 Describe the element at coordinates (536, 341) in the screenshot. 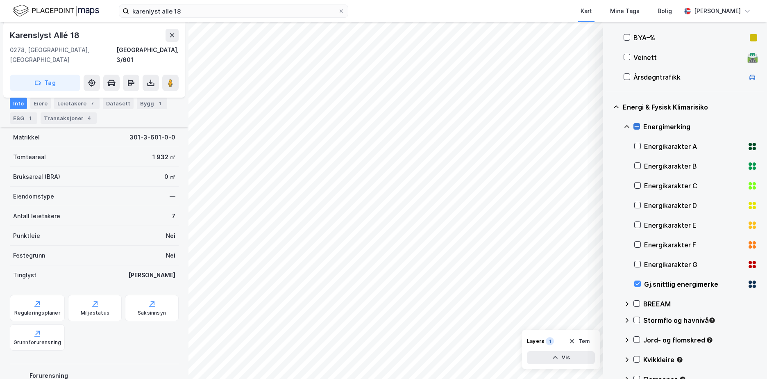

I see `div: Layers` at that location.